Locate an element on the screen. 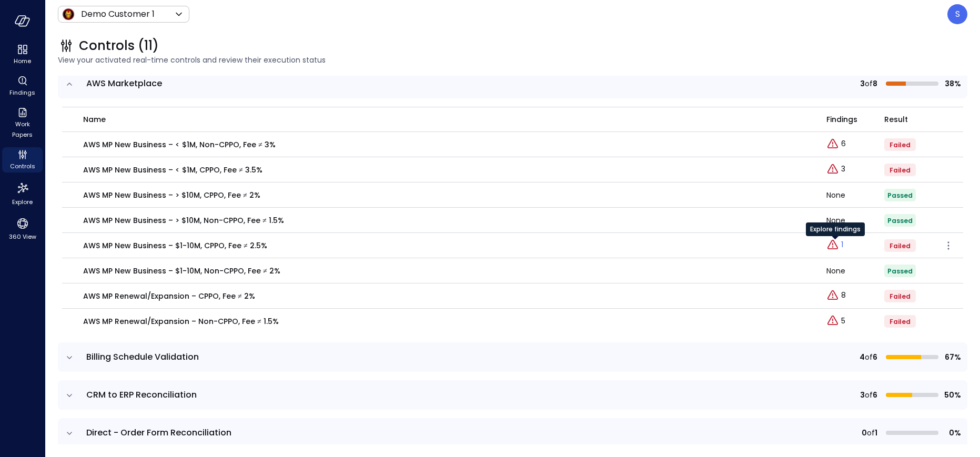 The width and height of the screenshot is (980, 457). p: 5 is located at coordinates (843, 321).